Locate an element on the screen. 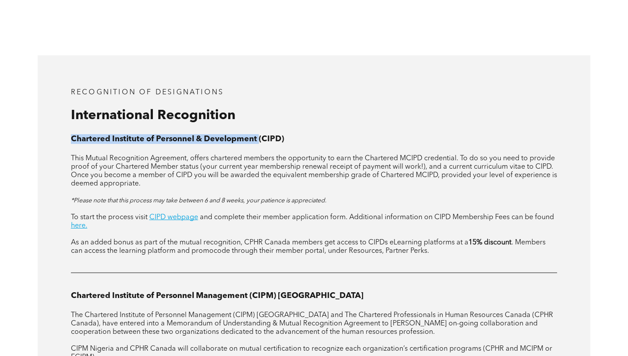 The image size is (628, 356). a: CIPD webpage is located at coordinates (174, 218).